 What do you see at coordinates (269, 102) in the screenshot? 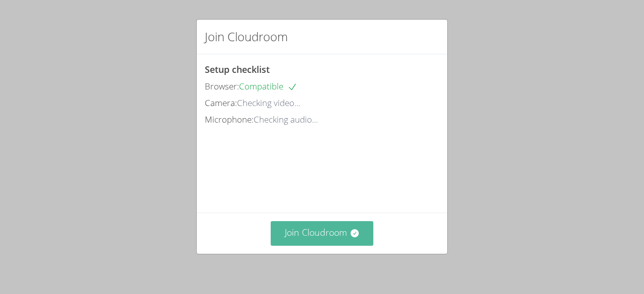
I see `span: Checking video...` at bounding box center [269, 102].